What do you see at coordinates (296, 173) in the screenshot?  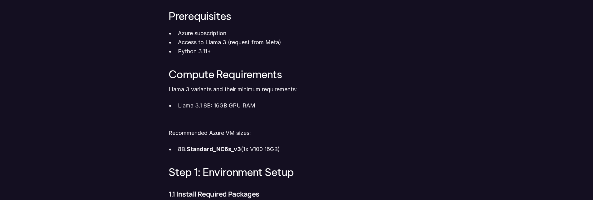 I see `h3: Step 1: Environment Setup` at bounding box center [296, 173].